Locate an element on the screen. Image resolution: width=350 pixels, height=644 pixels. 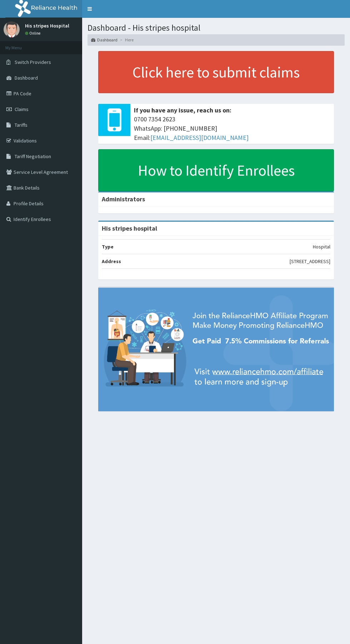
p: Hospital is located at coordinates (321, 246).